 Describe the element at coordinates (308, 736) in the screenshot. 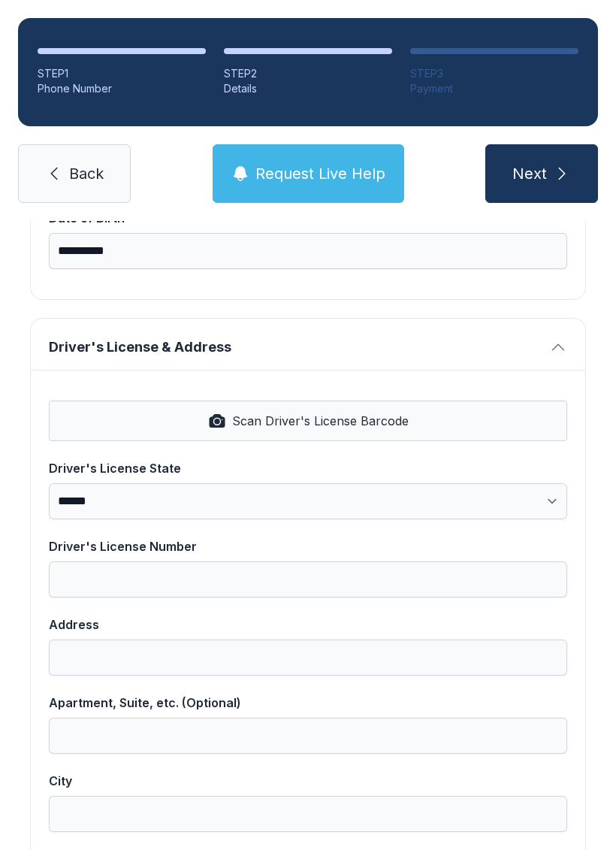

I see `input: Apartment, Suite, etc. (Optional)` at that location.